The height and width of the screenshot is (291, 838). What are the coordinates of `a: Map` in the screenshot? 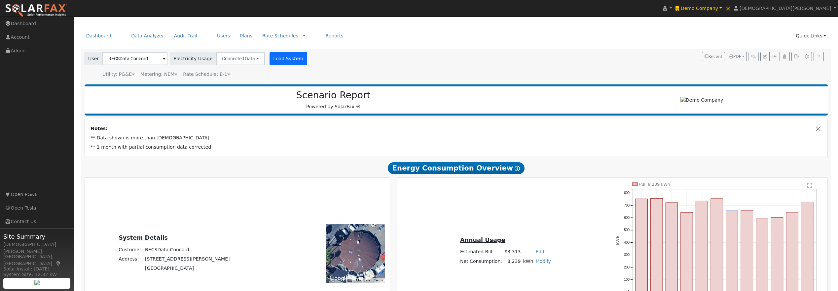 It's located at (58, 263).